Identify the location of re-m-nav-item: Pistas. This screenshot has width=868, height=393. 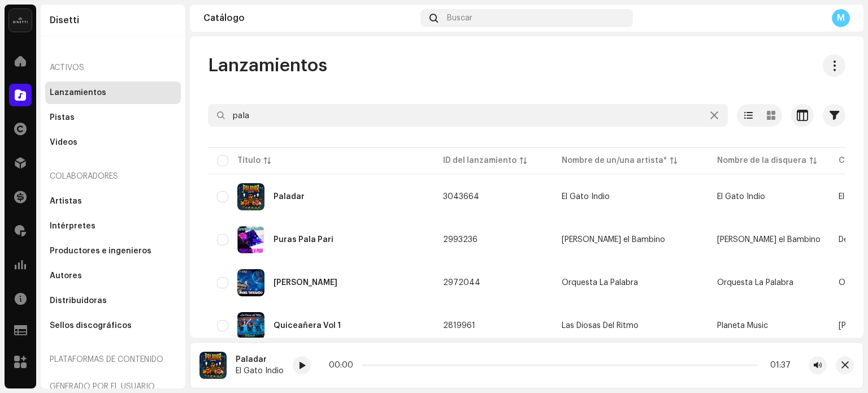
(113, 118).